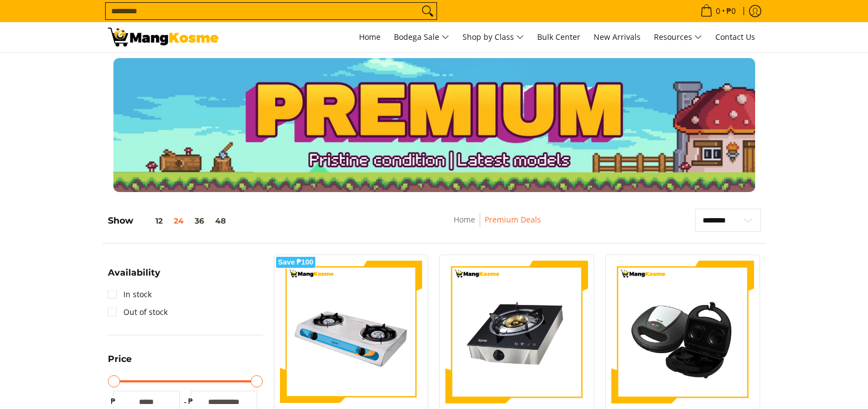 The height and width of the screenshot is (409, 868). I want to click on span: ₱0, so click(731, 11).